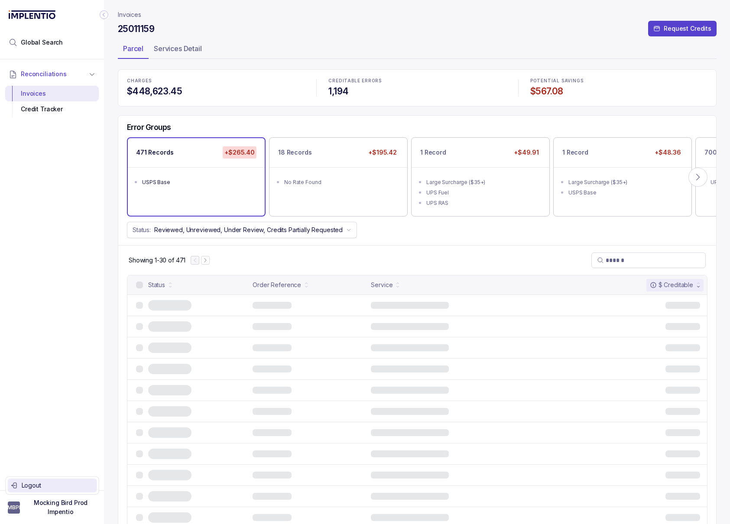 The image size is (730, 524). I want to click on div: No Rate Found, so click(341, 182).